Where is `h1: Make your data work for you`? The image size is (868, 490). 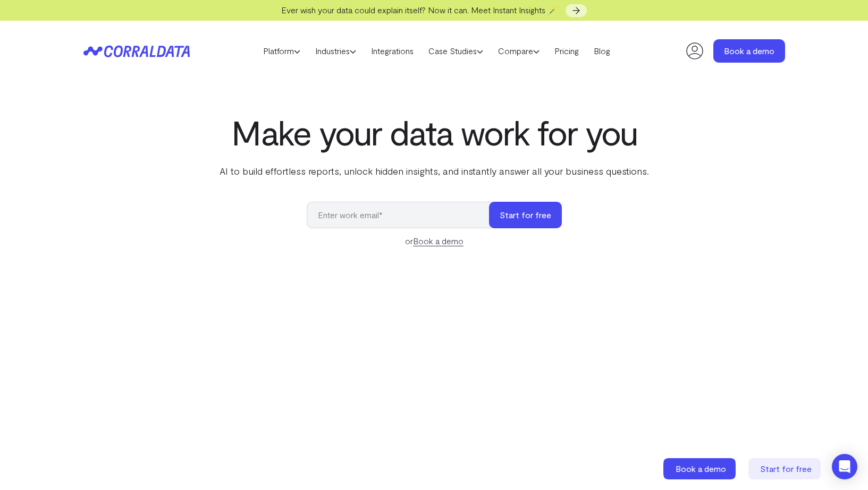
h1: Make your data work for you is located at coordinates (434, 132).